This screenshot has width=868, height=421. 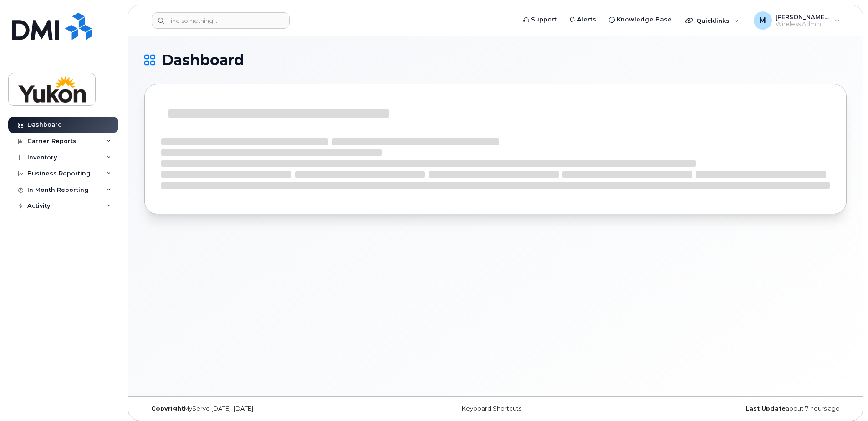 What do you see at coordinates (729, 409) in the screenshot?
I see `div: about 7 hours ago` at bounding box center [729, 409].